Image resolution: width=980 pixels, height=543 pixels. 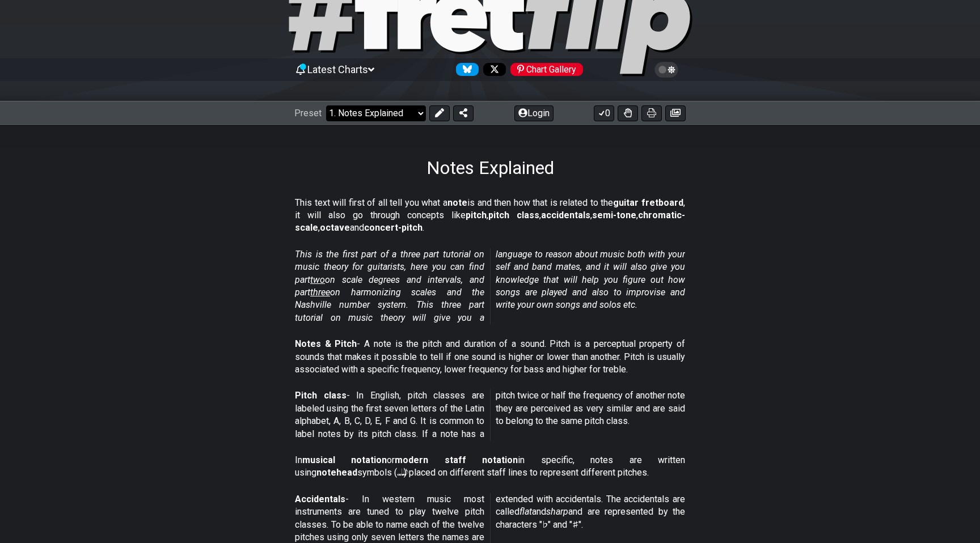 I want to click on strong: Accidentals, so click(x=320, y=499).